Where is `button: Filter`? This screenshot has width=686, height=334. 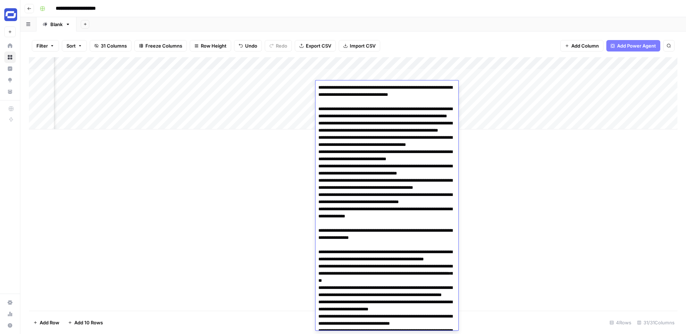 button: Filter is located at coordinates (45, 46).